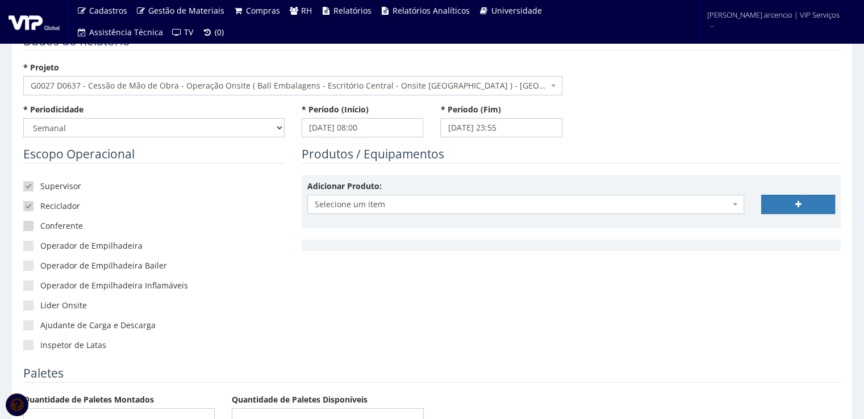 The image size is (864, 419). I want to click on span: Universidade, so click(516, 10).